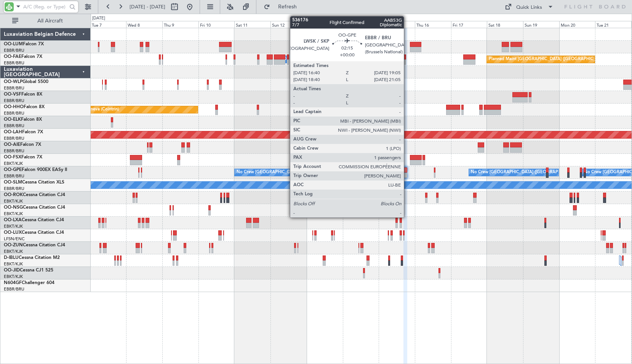 This screenshot has width=632, height=364. What do you see at coordinates (469, 25) in the screenshot?
I see `div: Fri 17` at bounding box center [469, 25].